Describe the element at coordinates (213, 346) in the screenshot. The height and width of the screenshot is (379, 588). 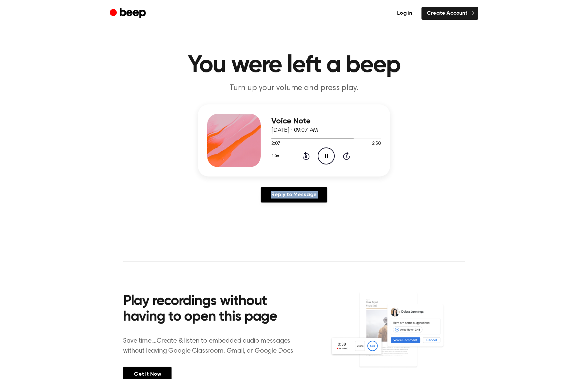
I see `p: Save time....Create & listen to embedded audio messages without leaving Google Classroom, Gmail, ...` at that location.